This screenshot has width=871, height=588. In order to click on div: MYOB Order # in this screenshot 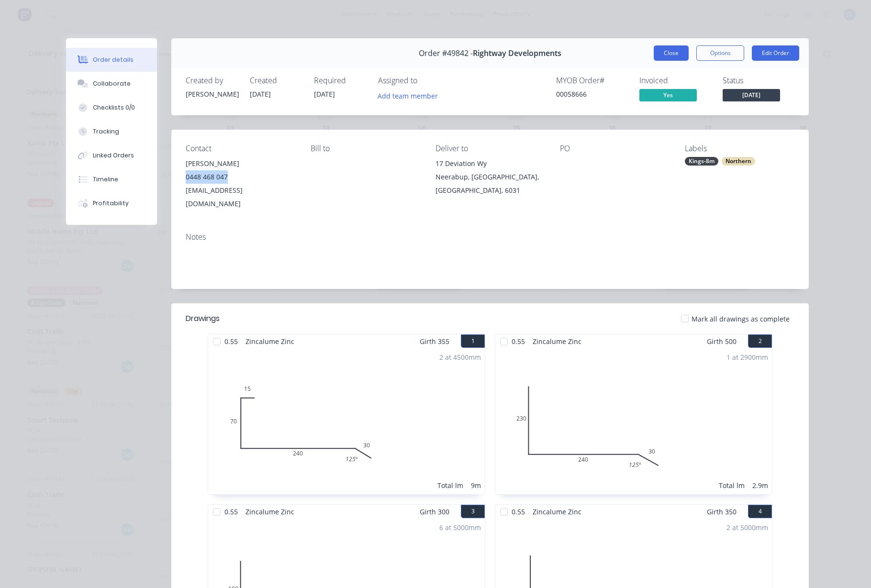, I will do `click(592, 80)`.